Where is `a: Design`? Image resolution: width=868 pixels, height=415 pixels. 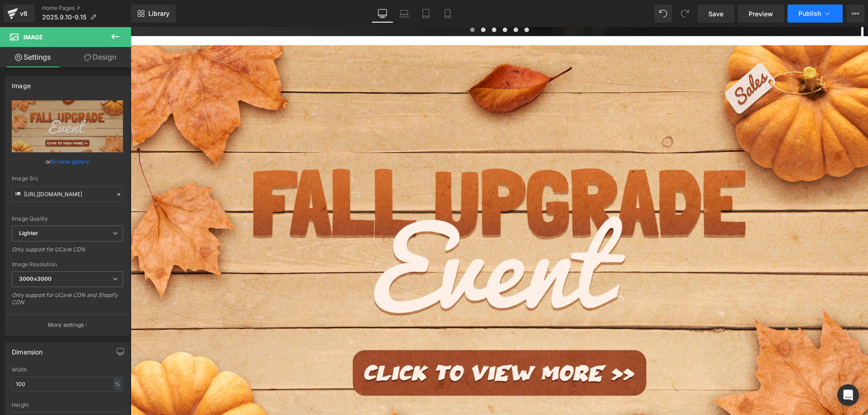
a: Design is located at coordinates (100, 57).